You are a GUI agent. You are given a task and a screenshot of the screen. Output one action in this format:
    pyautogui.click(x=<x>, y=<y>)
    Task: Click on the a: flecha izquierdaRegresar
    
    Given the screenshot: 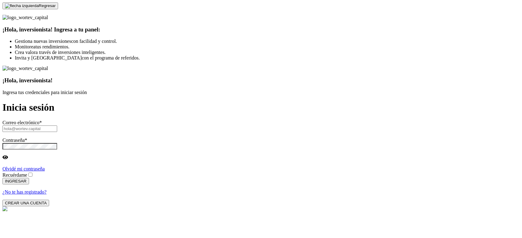 What is the action you would take?
    pyautogui.click(x=30, y=5)
    